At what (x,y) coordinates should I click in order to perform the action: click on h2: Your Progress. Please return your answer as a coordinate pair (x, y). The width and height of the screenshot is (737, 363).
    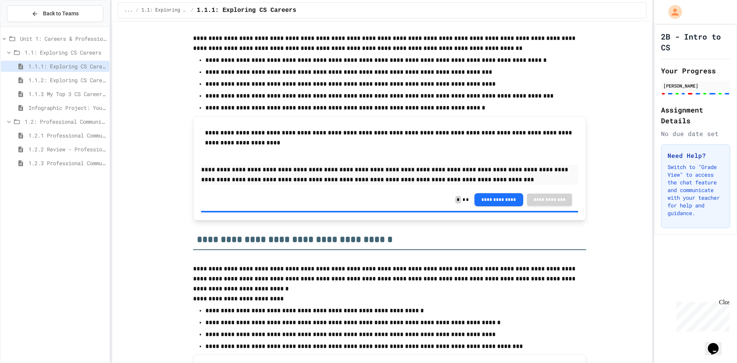
    Looking at the image, I should click on (695, 71).